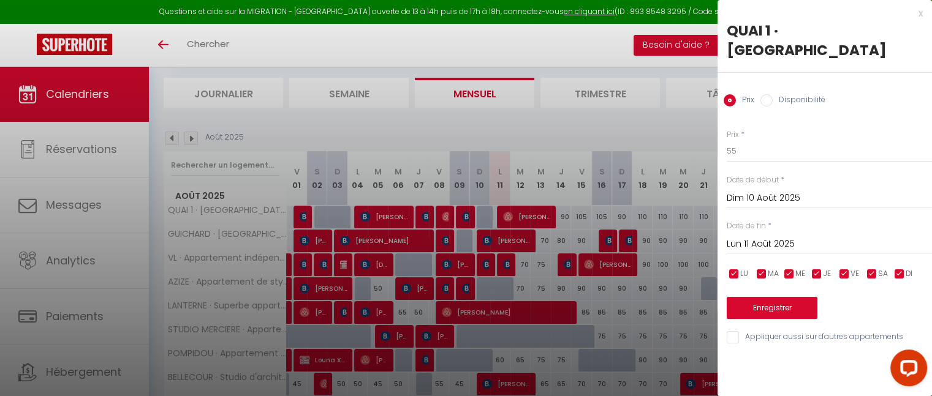  What do you see at coordinates (752, 180) in the screenshot?
I see `label: Date de début` at bounding box center [752, 180].